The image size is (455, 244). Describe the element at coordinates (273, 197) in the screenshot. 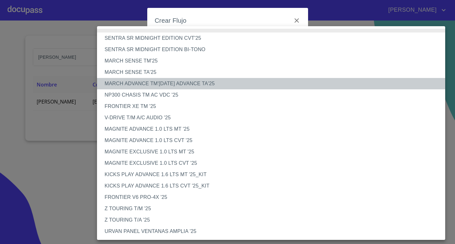

I see `li: FRONTIER V6 PRO-4X '25` at that location.